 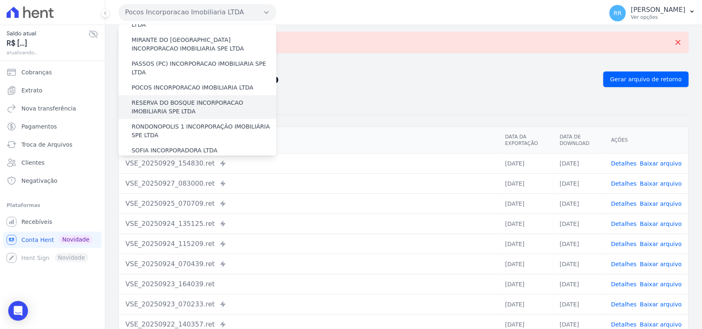 I want to click on span: Novidade, so click(x=76, y=240).